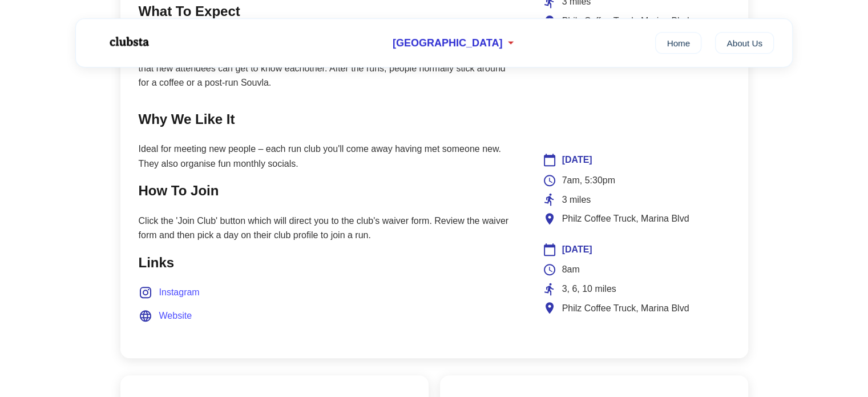  What do you see at coordinates (576, 200) in the screenshot?
I see `span: 3 miles` at bounding box center [576, 200].